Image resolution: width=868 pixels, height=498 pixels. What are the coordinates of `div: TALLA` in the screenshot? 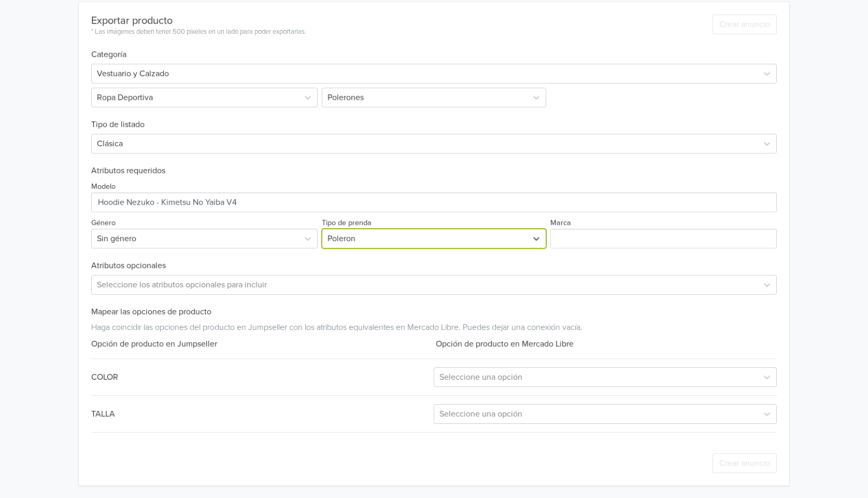 It's located at (262, 414).